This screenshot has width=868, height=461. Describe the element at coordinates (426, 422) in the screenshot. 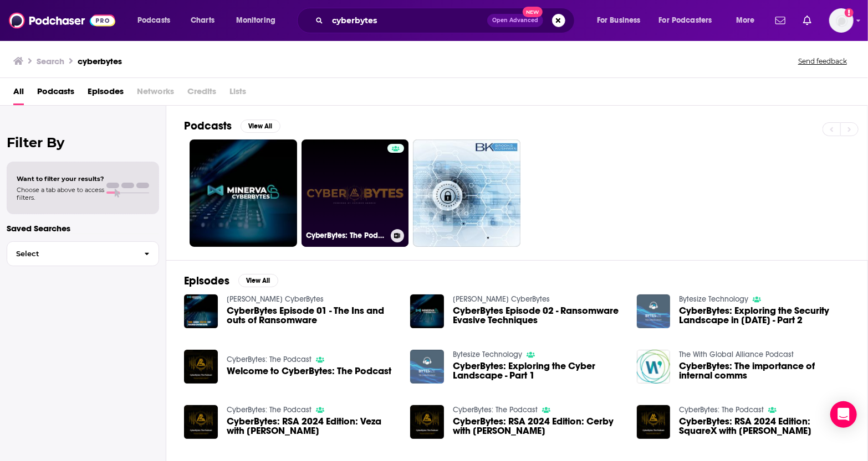

I see `img: CyberBytes: RSA 2024 Edition: Cerby with Belsasar Lepe` at that location.